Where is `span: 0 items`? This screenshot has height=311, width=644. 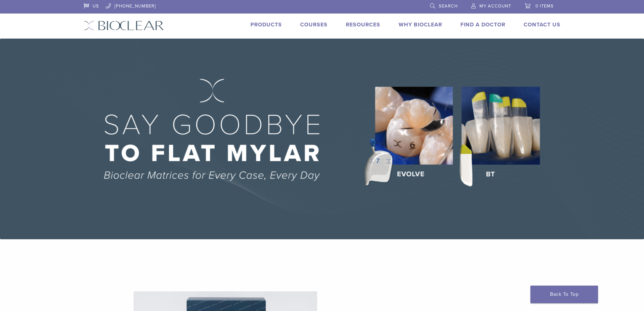 span: 0 items is located at coordinates (545, 6).